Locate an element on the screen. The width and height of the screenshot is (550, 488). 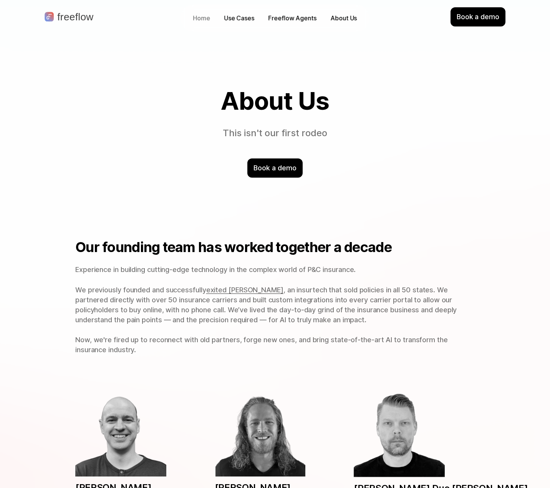
p: Home is located at coordinates (201, 18).